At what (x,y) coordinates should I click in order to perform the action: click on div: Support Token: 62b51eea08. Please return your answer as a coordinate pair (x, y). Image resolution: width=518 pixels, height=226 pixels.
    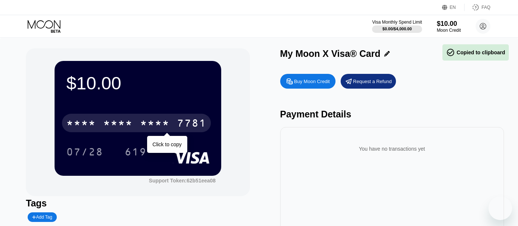
    Looking at the image, I should click on (182, 180).